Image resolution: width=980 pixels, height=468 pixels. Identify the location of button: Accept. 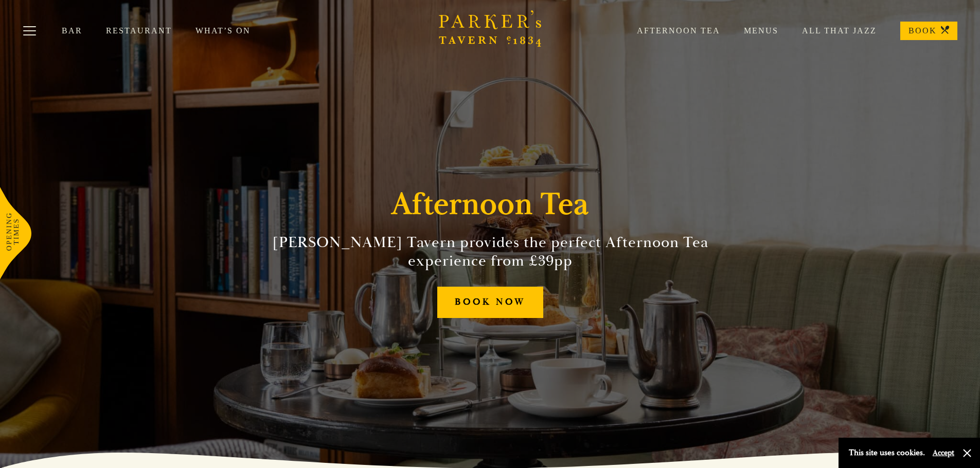
(943, 453).